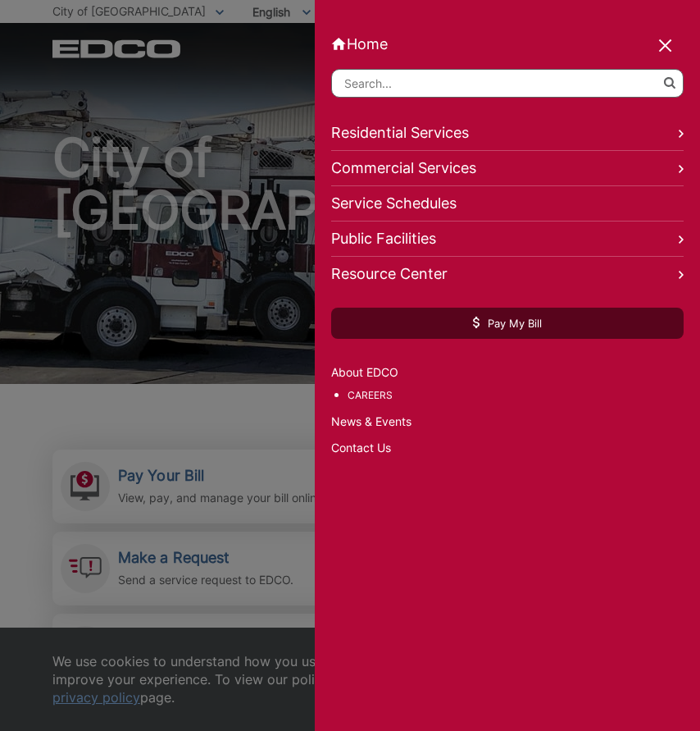 The image size is (700, 731). What do you see at coordinates (508, 274) in the screenshot?
I see `a: Resource Center` at bounding box center [508, 274].